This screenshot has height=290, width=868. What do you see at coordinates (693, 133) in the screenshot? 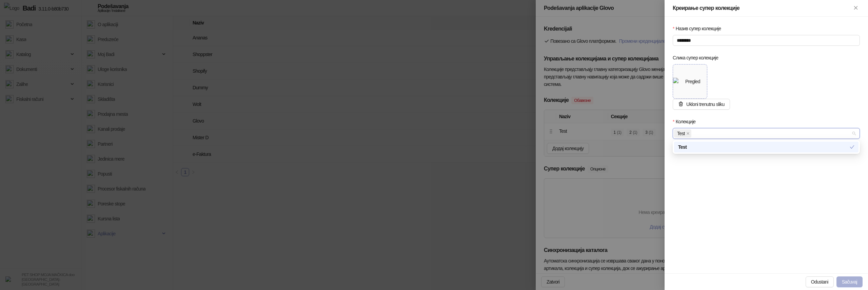
I see `input: Колекције` at bounding box center [693, 133].